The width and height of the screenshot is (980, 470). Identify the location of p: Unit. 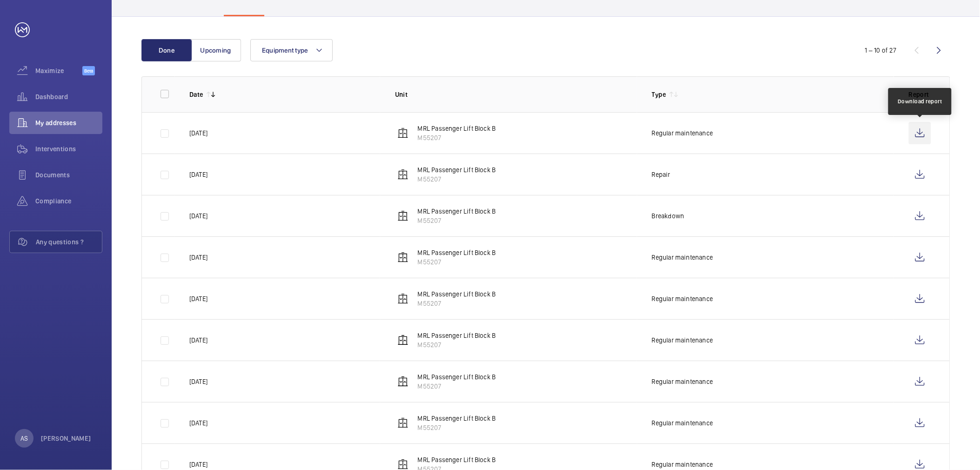
(516, 95).